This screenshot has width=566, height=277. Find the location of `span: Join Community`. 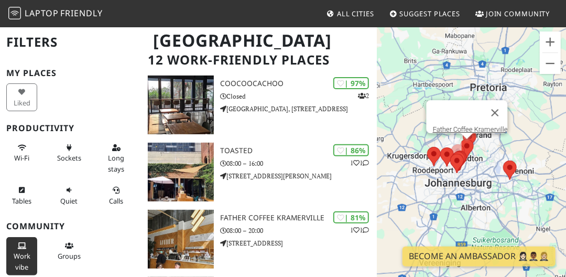

span: Join Community is located at coordinates (517, 14).